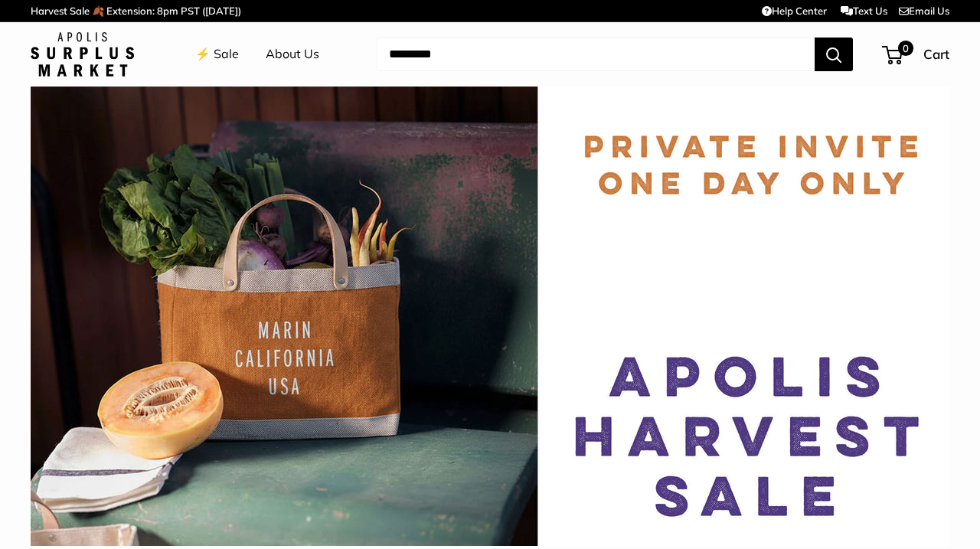 This screenshot has height=549, width=980. I want to click on a: About Us, so click(293, 54).